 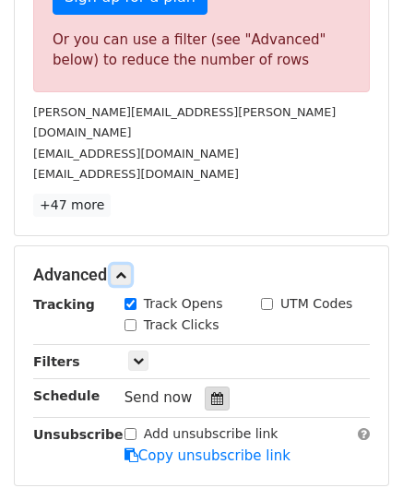 What do you see at coordinates (201, 50) in the screenshot?
I see `div: Or you can use a filter (see "Advanced" below) to reduce the number of rows` at bounding box center [201, 50].